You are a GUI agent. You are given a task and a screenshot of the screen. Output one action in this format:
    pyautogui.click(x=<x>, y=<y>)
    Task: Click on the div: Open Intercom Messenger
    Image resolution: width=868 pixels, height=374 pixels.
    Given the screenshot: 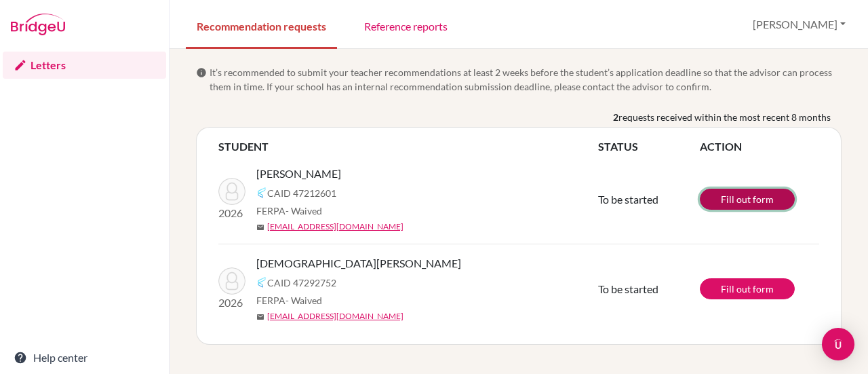 What is the action you would take?
    pyautogui.click(x=839, y=344)
    